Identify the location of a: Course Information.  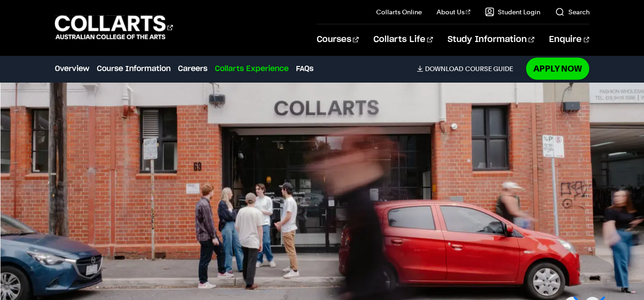
(134, 69).